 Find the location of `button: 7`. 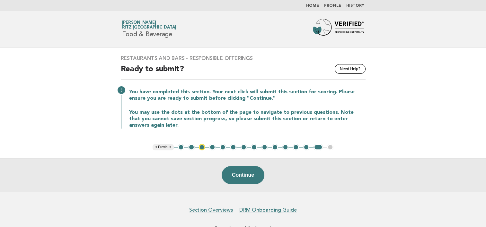

button: 7 is located at coordinates (244, 147).